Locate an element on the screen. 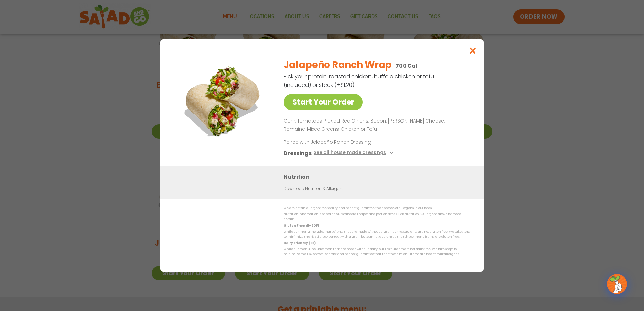  a: Start Your Order is located at coordinates (323, 102).